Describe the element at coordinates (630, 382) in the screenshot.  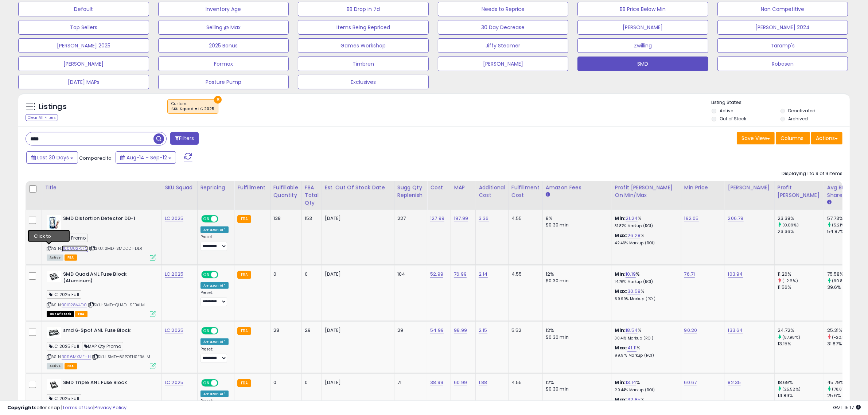
I see `a: 13.14` at that location.